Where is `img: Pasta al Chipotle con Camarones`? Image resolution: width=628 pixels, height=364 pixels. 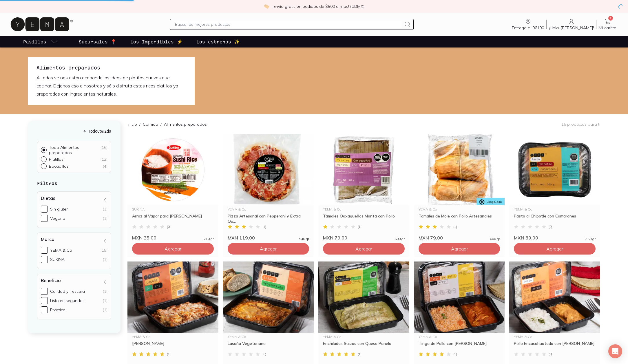
img: Pasta al Chipotle con Camarones is located at coordinates (555, 170).